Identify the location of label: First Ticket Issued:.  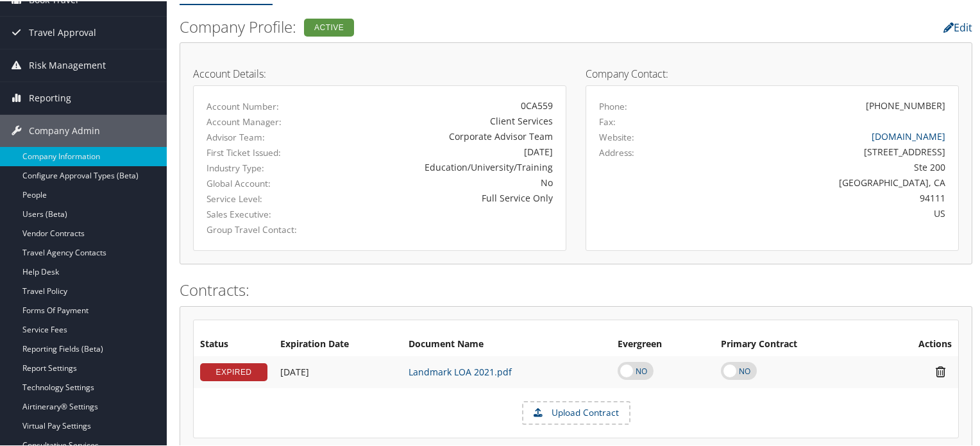
(258, 151).